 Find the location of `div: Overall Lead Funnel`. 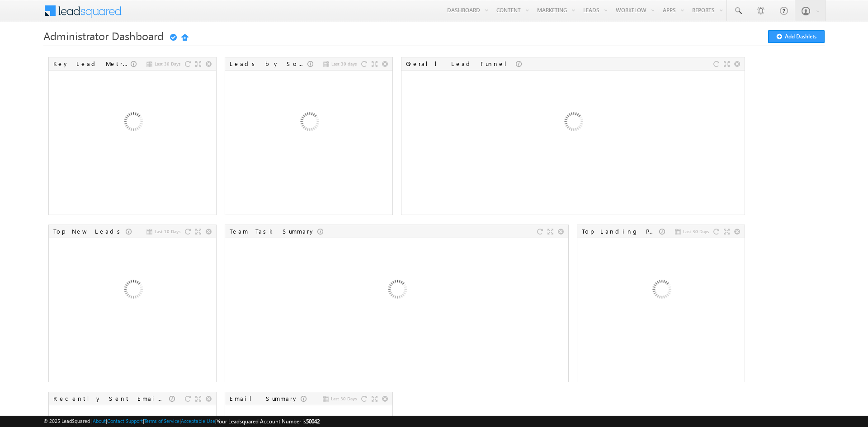

div: Overall Lead Funnel is located at coordinates (461, 64).